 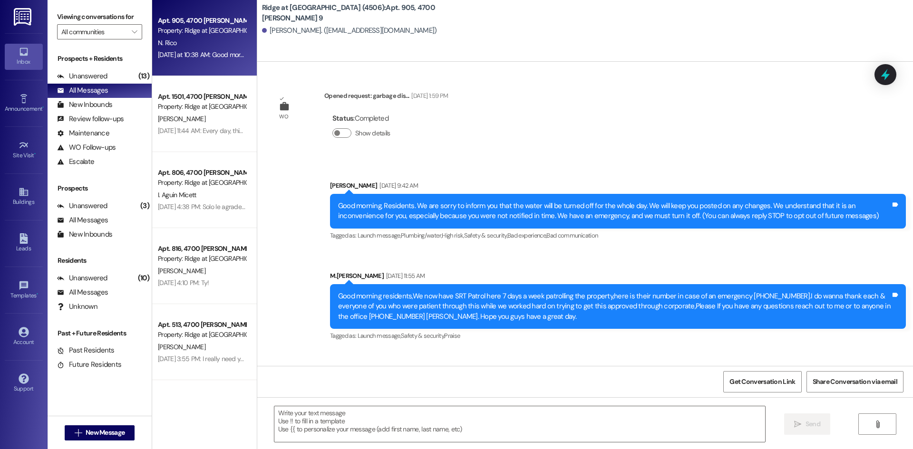 What do you see at coordinates (363, 118) in the screenshot?
I see `div: : Completed` at bounding box center [363, 118].